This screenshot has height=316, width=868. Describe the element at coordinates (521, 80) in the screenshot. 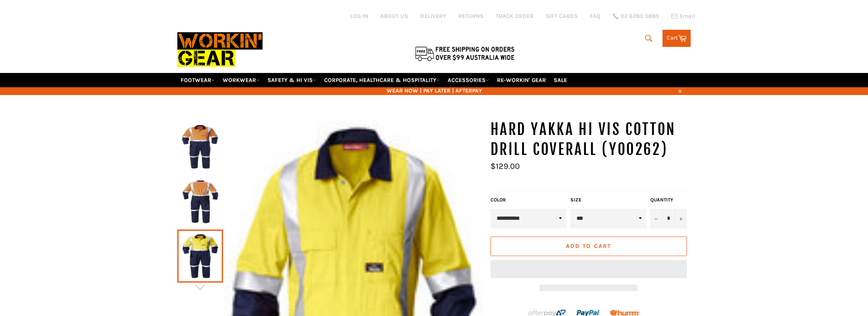

I see `a: RE-WORKIN' GEAR` at that location.